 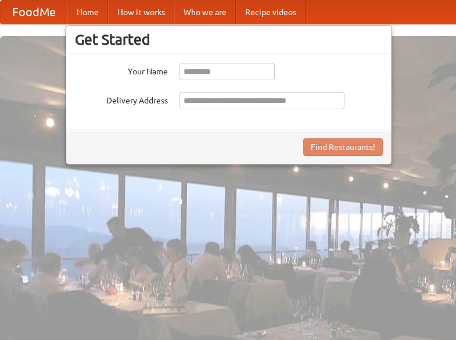 I want to click on label: Your Name, so click(x=121, y=70).